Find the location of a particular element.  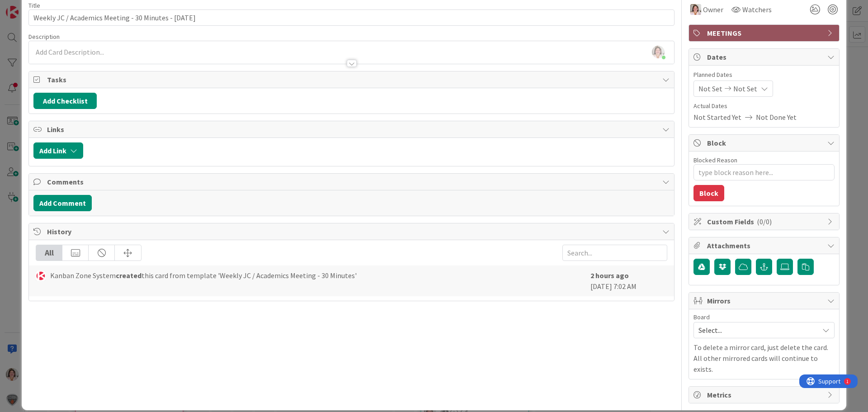

span: Actual Dates is located at coordinates (764, 106).